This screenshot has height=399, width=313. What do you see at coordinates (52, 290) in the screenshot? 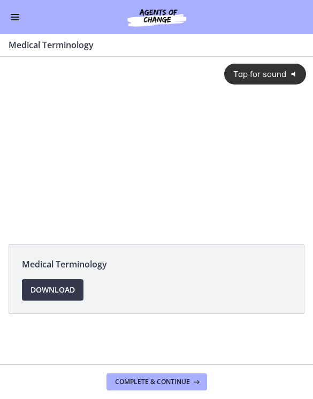
I see `a: Download` at bounding box center [52, 290].